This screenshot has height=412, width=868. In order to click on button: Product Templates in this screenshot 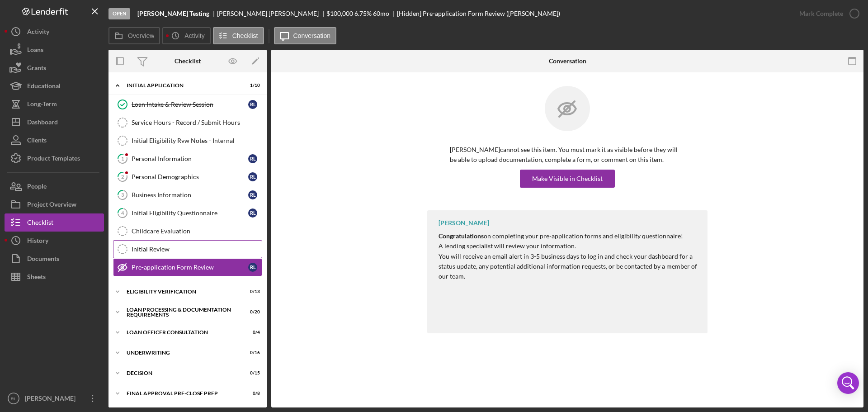, I will do `click(54, 158)`.